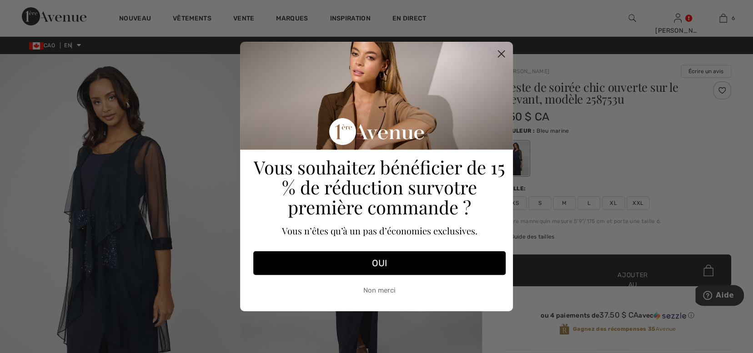  Describe the element at coordinates (380, 231) in the screenshot. I see `font: Vous n’êtes qu’à un pas d’économies exclusives.` at that location.